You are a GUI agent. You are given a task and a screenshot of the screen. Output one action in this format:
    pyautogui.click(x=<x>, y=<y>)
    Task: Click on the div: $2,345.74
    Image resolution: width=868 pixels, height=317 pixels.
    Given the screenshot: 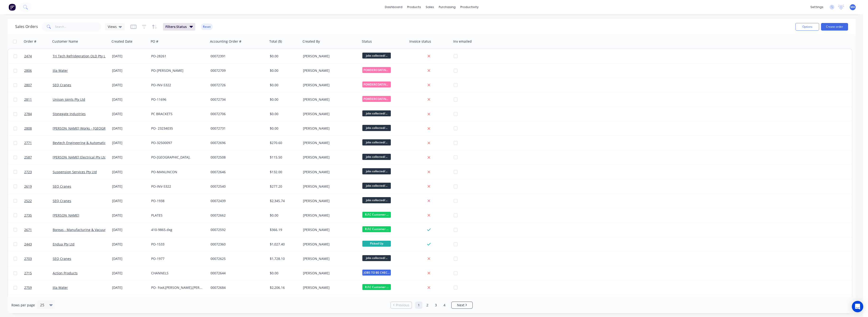 What is the action you would take?
    pyautogui.click(x=284, y=201)
    